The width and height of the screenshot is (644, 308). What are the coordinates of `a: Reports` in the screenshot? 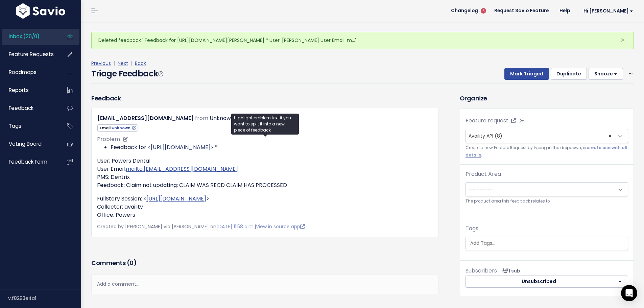 It's located at (29, 90).